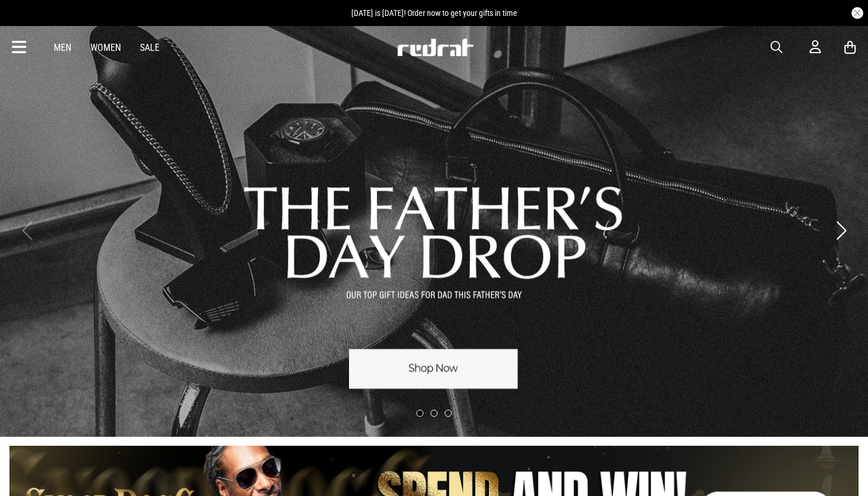 This screenshot has width=868, height=496. What do you see at coordinates (149, 48) in the screenshot?
I see `a: Sale` at bounding box center [149, 48].